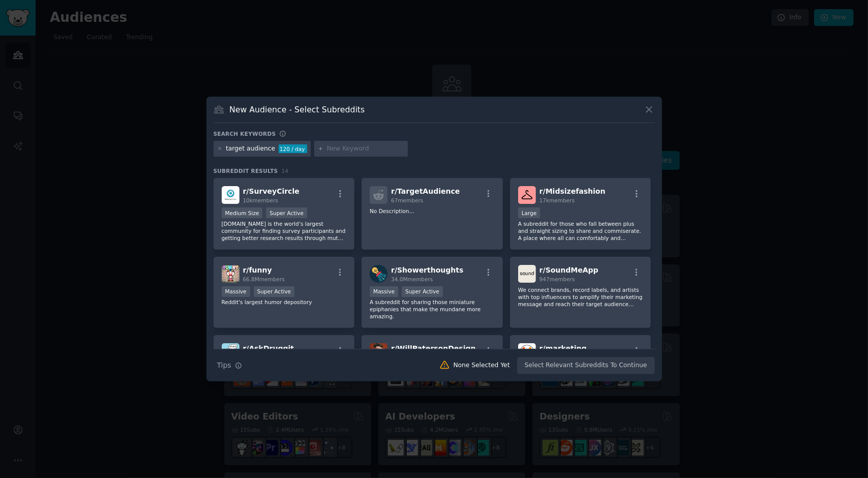 The width and height of the screenshot is (868, 478). What do you see at coordinates (407, 200) in the screenshot?
I see `span: 67 members` at bounding box center [407, 200].